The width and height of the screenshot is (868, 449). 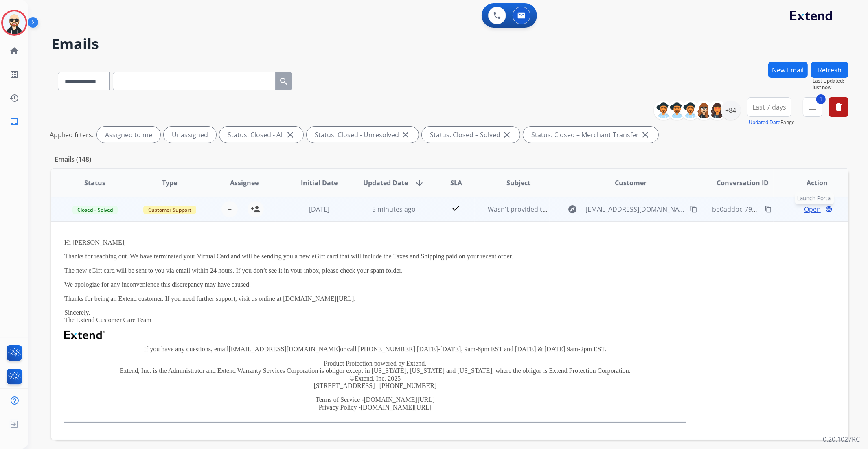 What do you see at coordinates (169, 183) in the screenshot?
I see `span: Type` at bounding box center [169, 183].